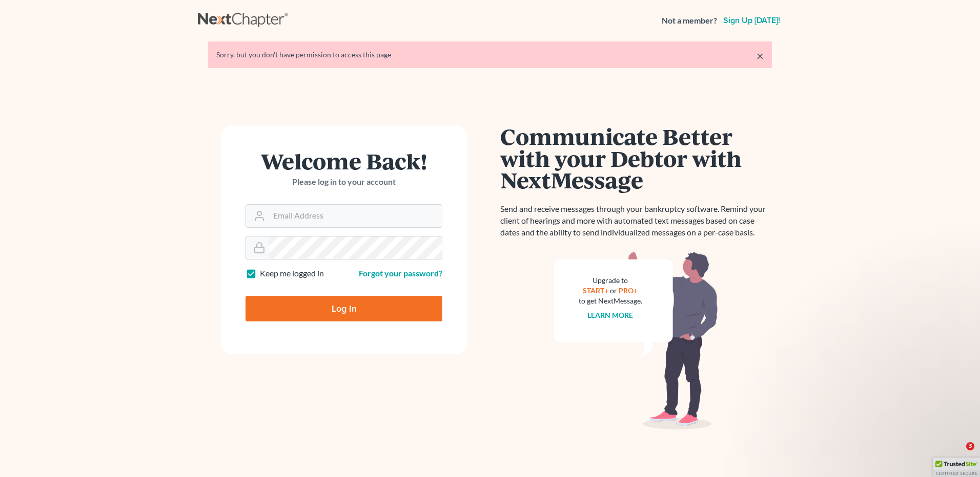  I want to click on img: nextmessage_bg-59042aed3d76b12b5cd301f8e5b87938c9018125f34e5fa2b7a6b67550977c72.svg, so click(636, 341).